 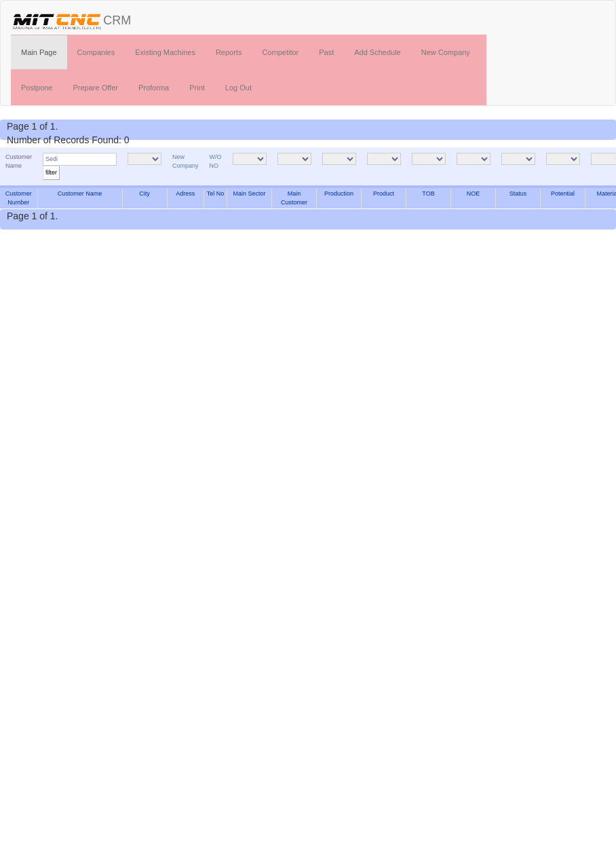 I want to click on th: TOB, so click(x=429, y=198).